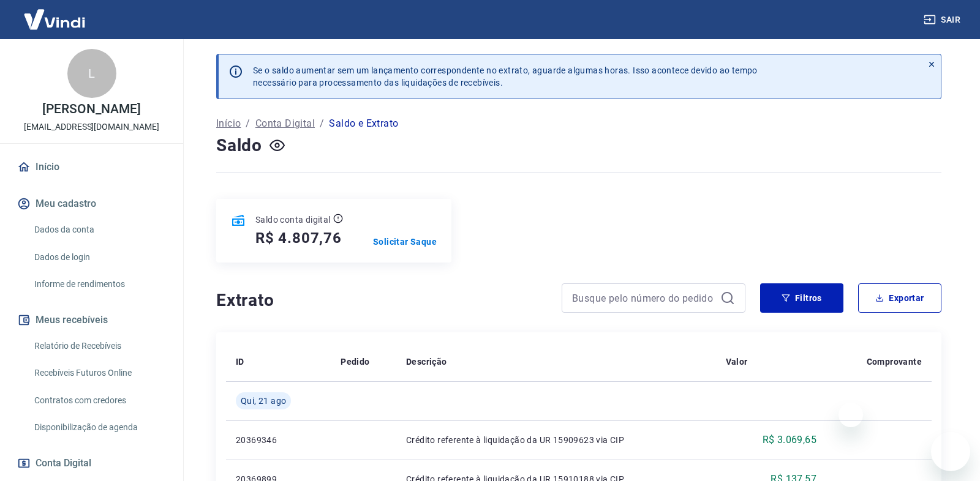  I want to click on p: ID, so click(240, 362).